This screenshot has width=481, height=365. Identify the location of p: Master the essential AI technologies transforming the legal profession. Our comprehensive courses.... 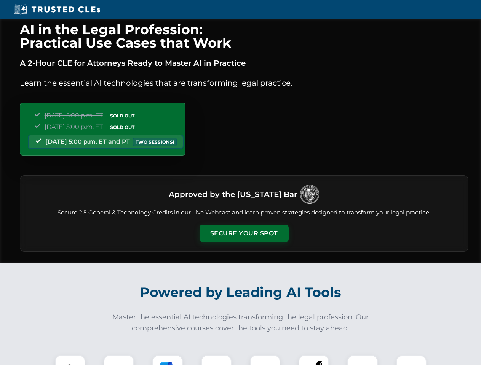
(240, 323).